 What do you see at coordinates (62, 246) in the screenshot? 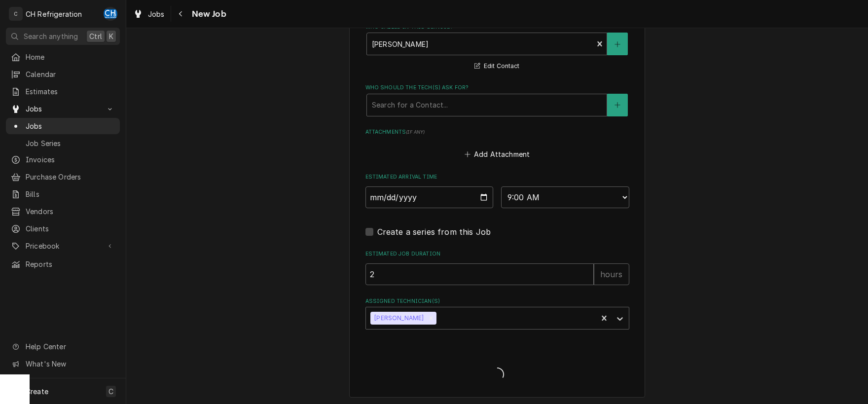
I see `a: Go to Pricebook` at bounding box center [62, 246].